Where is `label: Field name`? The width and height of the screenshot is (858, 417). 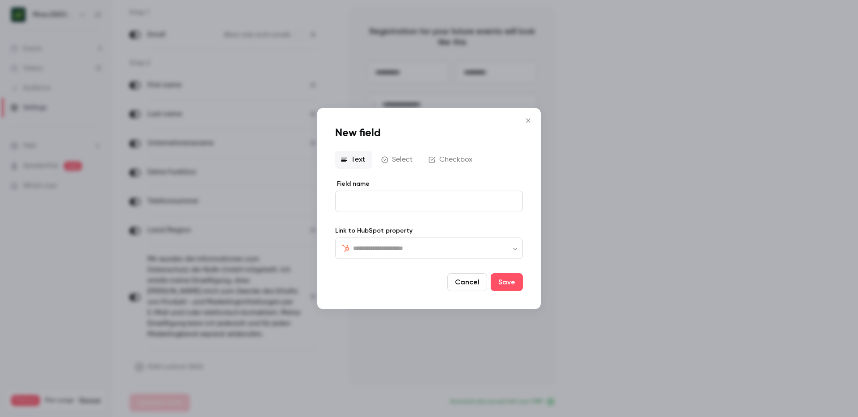
label: Field name is located at coordinates (429, 184).